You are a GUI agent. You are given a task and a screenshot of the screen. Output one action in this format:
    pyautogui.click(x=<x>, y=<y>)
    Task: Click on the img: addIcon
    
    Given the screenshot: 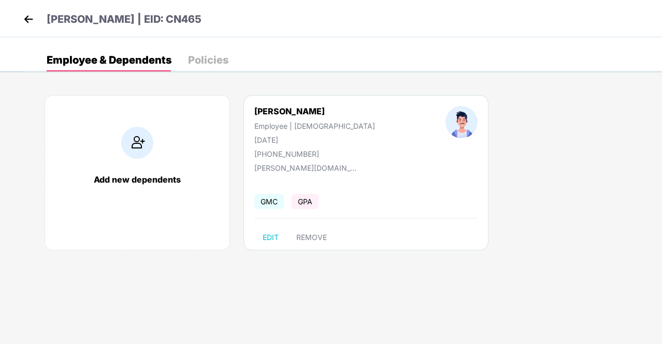 What is the action you would take?
    pyautogui.click(x=137, y=143)
    